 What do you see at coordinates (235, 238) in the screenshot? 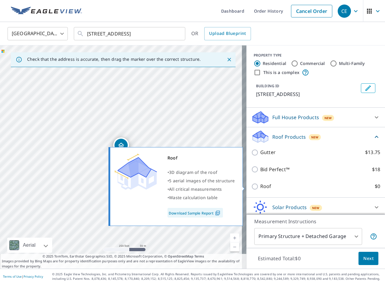
I see `a: Current Level 17, Zoom In` at bounding box center [235, 238].